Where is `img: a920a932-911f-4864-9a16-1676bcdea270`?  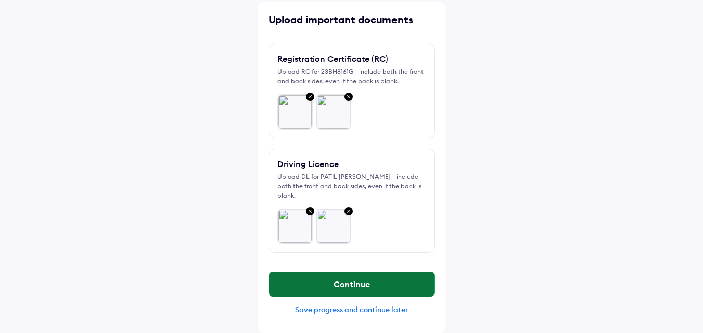 img: a920a932-911f-4864-9a16-1676bcdea270 is located at coordinates (334, 226).